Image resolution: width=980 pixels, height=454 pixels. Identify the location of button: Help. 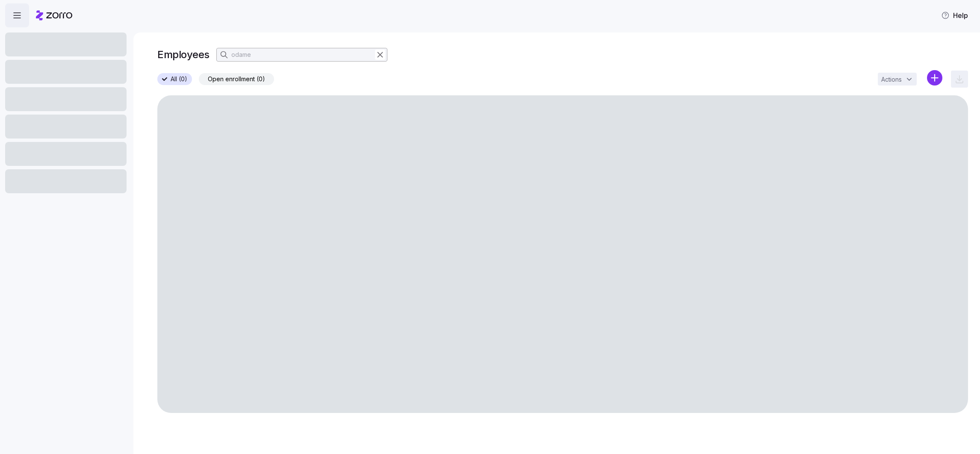
(954, 16).